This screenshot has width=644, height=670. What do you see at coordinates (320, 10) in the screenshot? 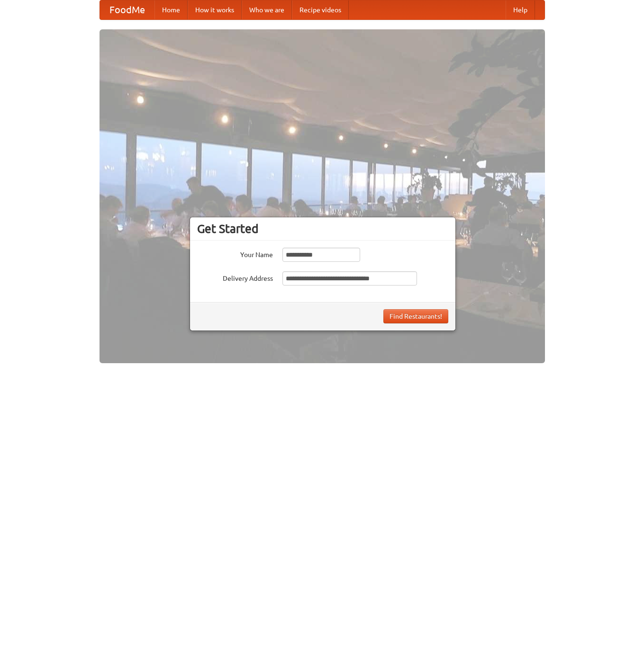
I see `a: Recipe videos` at bounding box center [320, 10].